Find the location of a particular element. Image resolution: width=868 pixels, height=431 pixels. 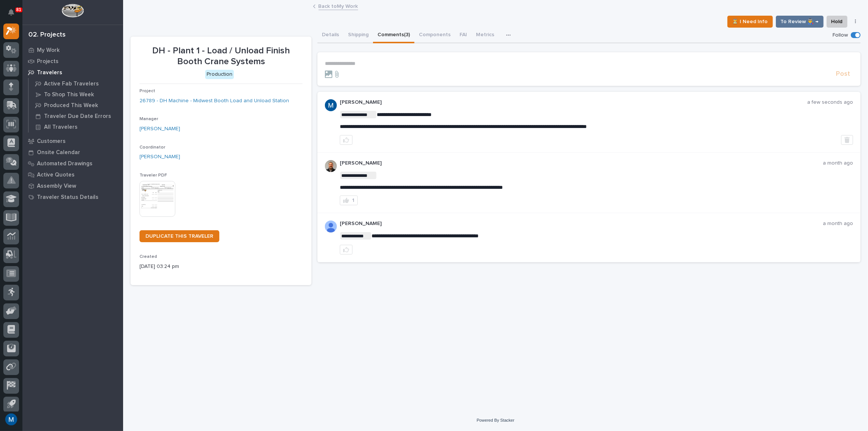

a: Traveler Due Date Errors is located at coordinates (76, 116).